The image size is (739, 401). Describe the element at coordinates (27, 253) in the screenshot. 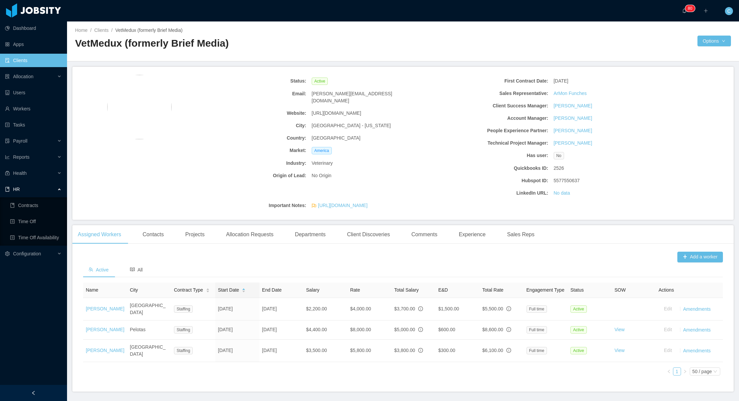

I see `span: Configuration` at that location.